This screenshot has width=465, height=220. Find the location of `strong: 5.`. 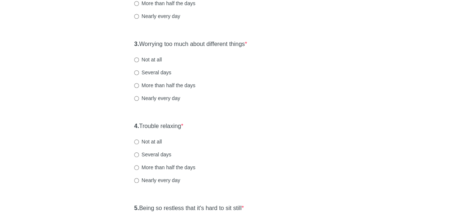

strong: 5. is located at coordinates (136, 208).